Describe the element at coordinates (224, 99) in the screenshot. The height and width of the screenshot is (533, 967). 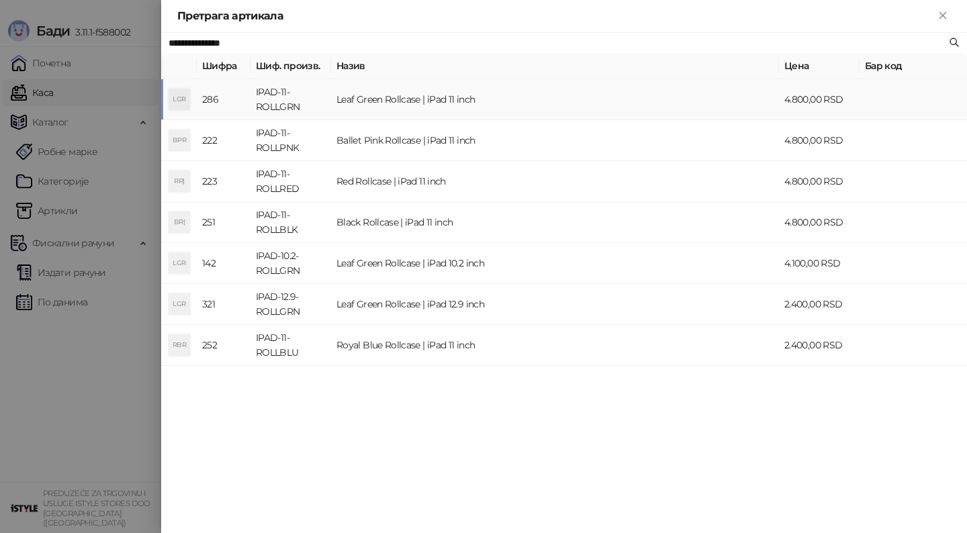
I see `td: 286` at that location.